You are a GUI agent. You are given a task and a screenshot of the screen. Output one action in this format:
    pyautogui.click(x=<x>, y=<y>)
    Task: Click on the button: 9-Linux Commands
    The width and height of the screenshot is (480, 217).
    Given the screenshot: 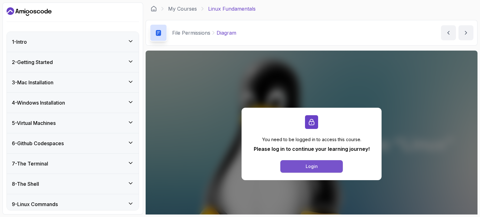 What is the action you would take?
    pyautogui.click(x=73, y=204)
    